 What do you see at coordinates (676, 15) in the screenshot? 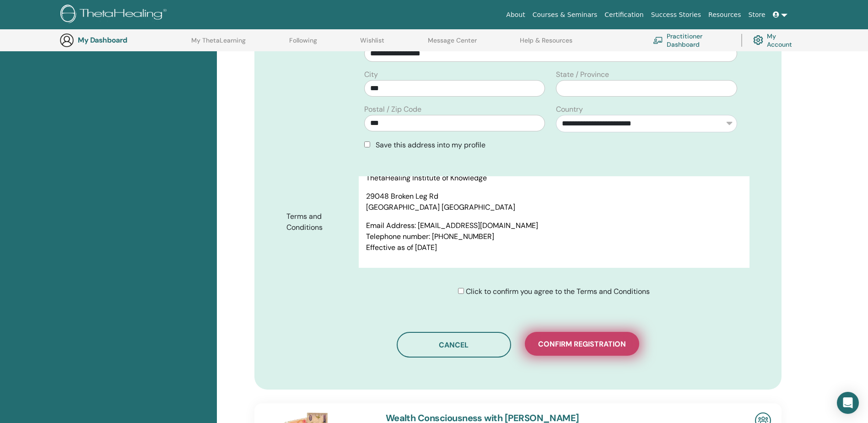
I see `a: Success Stories` at bounding box center [676, 15].